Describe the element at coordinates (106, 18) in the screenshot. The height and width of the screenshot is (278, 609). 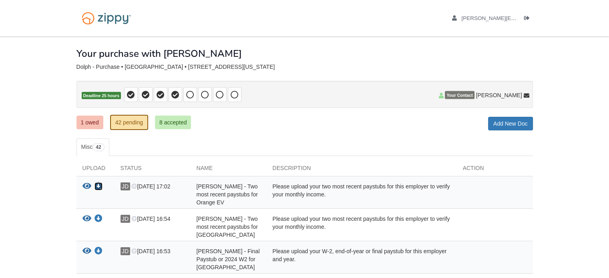
I see `img: Logo` at that location.